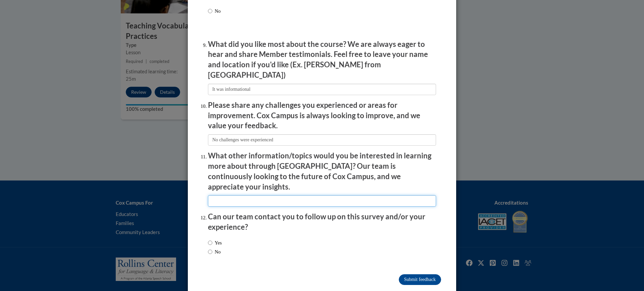 This screenshot has width=644, height=291. What do you see at coordinates (322, 116) in the screenshot?
I see `p: Please share any challenges you experienced or areas for improvement. Cox Campus is always lookin...` at bounding box center [322, 116].